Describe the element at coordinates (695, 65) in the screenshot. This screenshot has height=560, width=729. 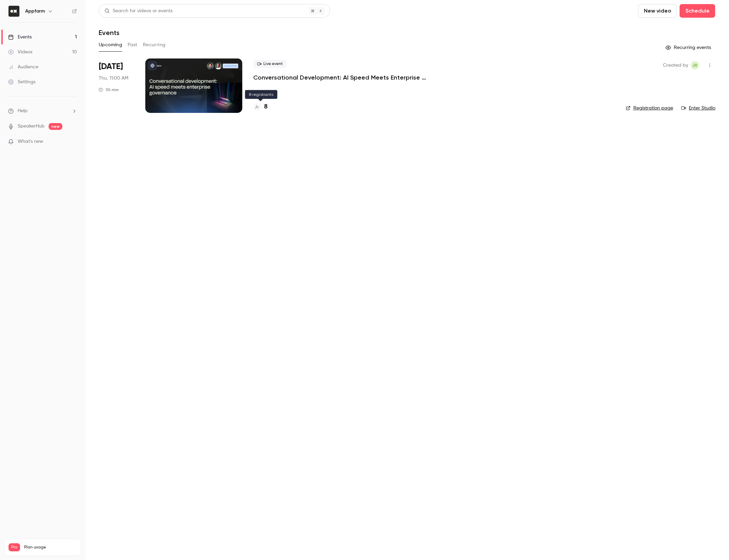
I see `span: JR` at that location.